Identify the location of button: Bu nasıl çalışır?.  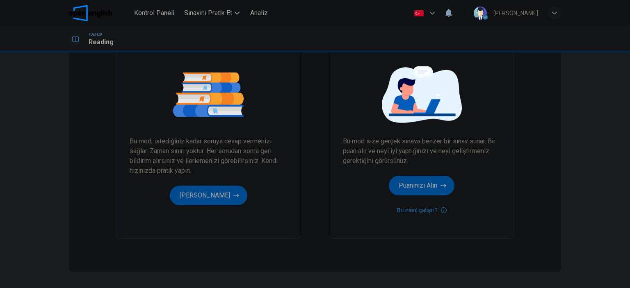
(422, 210).